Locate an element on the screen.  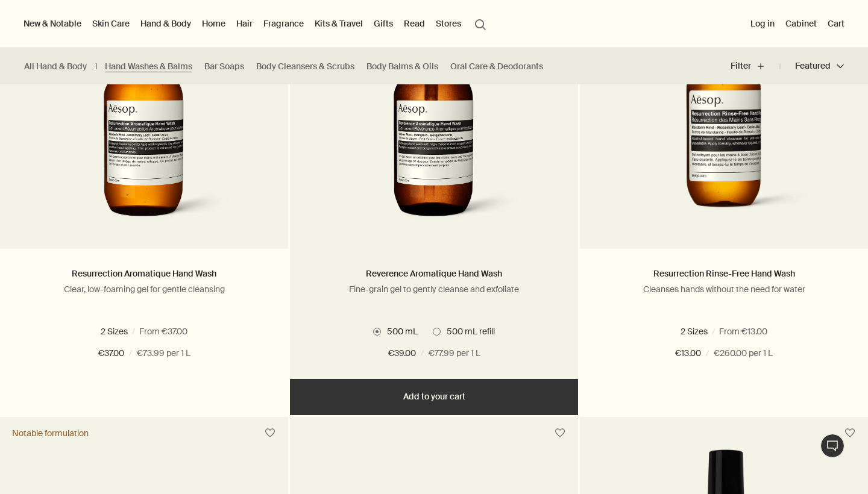
a: Oral Care & Deodorants is located at coordinates (497, 66).